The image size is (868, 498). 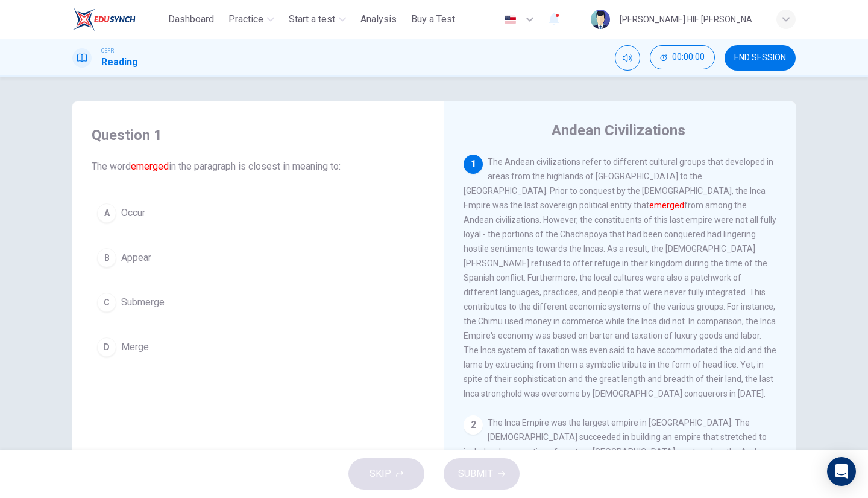 I want to click on button: BAppear, so click(x=258, y=257).